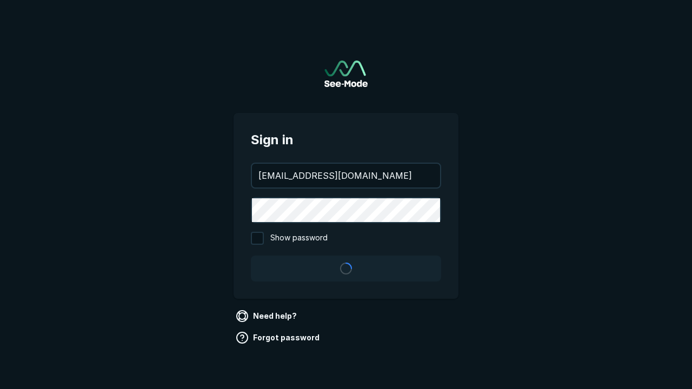  Describe the element at coordinates (346, 74) in the screenshot. I see `img: See-Mode Logo` at that location.